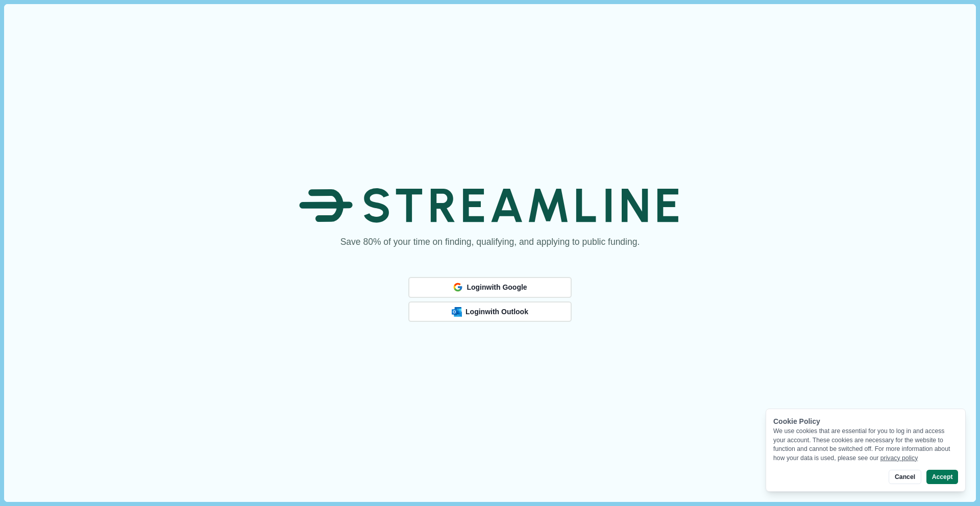  Describe the element at coordinates (496, 287) in the screenshot. I see `span: Login with Google` at that location.